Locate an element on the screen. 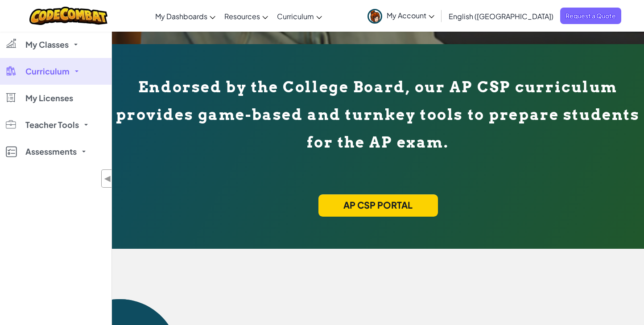 The height and width of the screenshot is (325, 644). span: My Dashboards is located at coordinates (181, 16).